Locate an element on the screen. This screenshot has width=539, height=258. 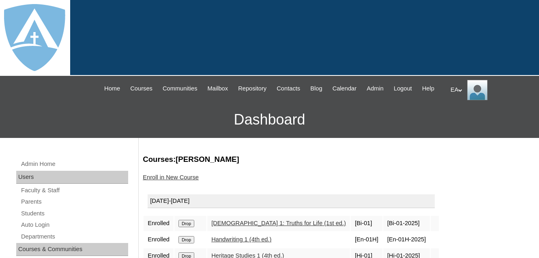
div: Users is located at coordinates (72, 177).